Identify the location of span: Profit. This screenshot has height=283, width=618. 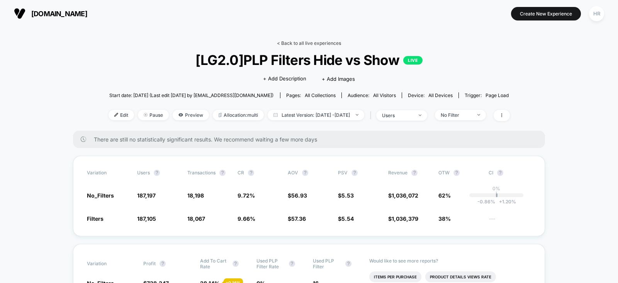
(149, 263).